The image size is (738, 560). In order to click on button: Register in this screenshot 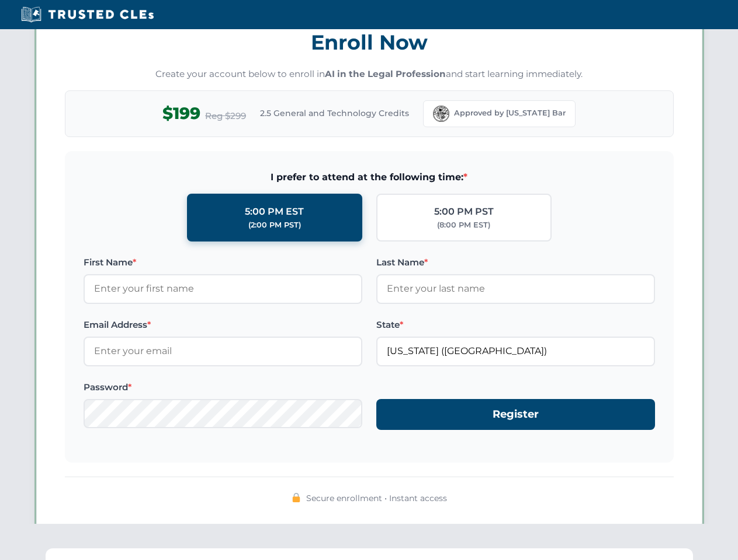, I will do `click(515, 414)`.